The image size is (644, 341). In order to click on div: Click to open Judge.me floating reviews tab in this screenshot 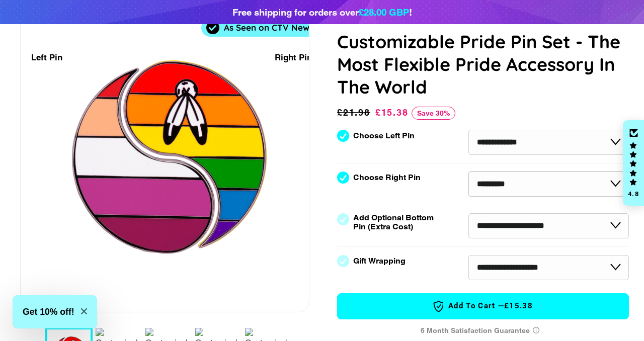, I will do `click(633, 163)`.